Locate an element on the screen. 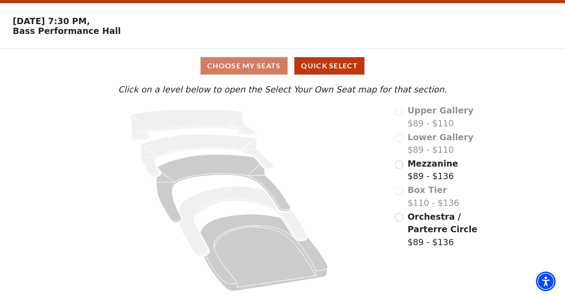 The height and width of the screenshot is (297, 565). p: Click on a level below to open the Select Your Own Seat map for that section. is located at coordinates (282, 89).